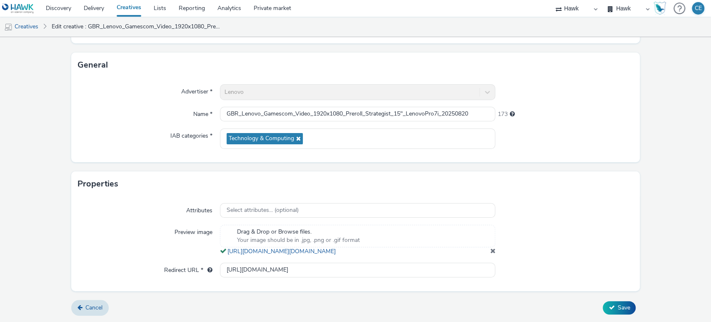 This screenshot has height=322, width=711. I want to click on label: Name *, so click(203, 113).